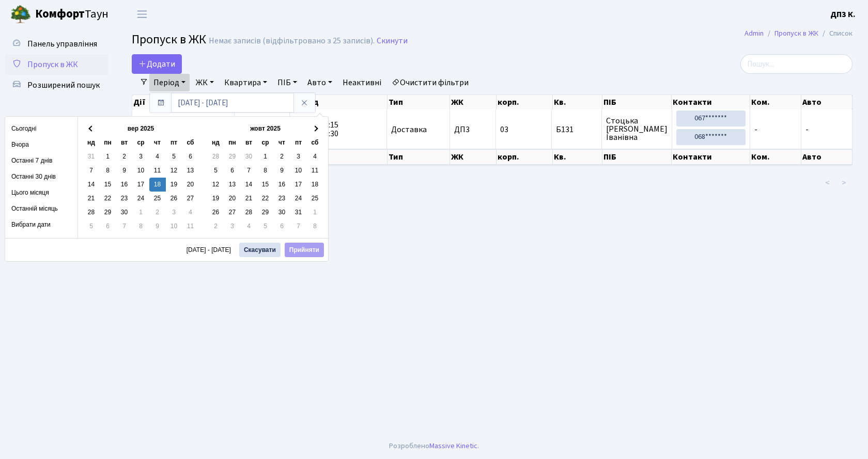 This screenshot has width=868, height=459. What do you see at coordinates (142, 14) in the screenshot?
I see `button: Переключити навігацію` at bounding box center [142, 14].